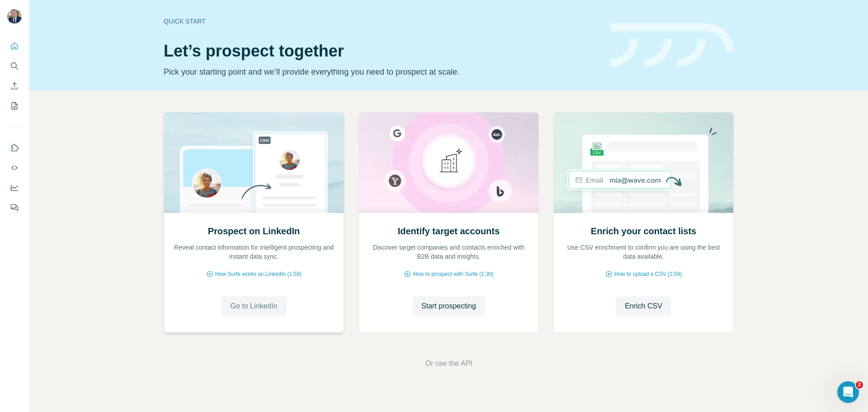 Image resolution: width=868 pixels, height=412 pixels. Describe the element at coordinates (14, 168) in the screenshot. I see `button: Use Surfe API` at that location.